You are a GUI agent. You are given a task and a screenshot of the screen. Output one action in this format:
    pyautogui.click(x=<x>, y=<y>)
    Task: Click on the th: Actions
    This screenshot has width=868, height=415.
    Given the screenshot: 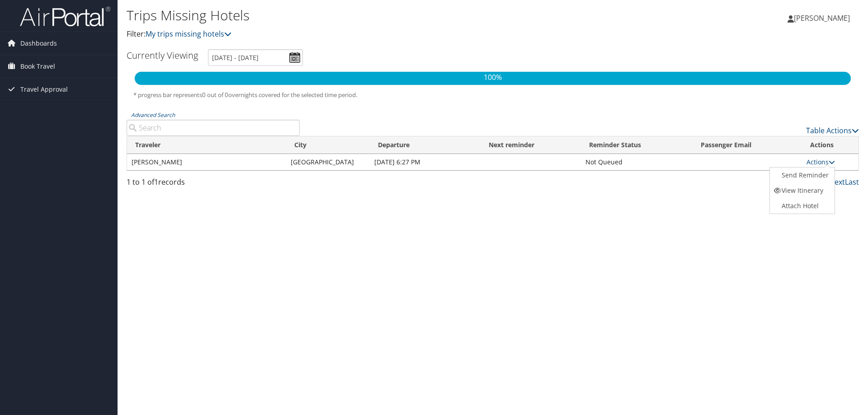 What is the action you would take?
    pyautogui.click(x=830, y=145)
    